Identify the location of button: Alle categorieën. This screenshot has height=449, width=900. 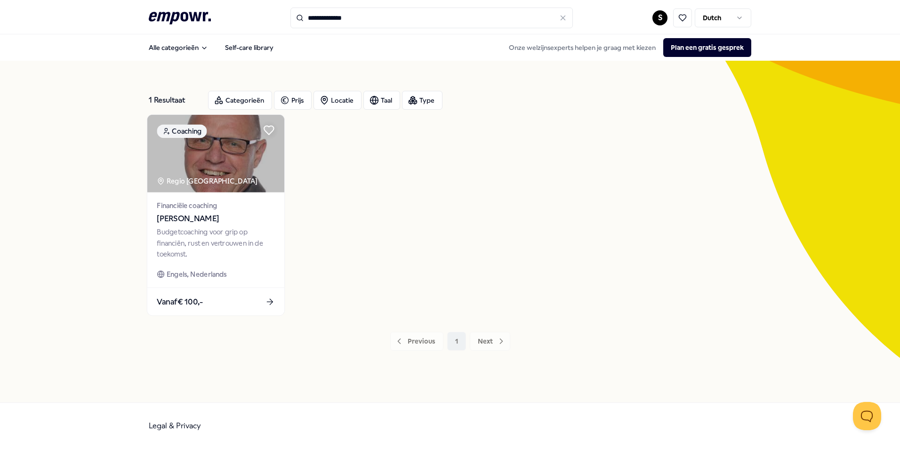
(178, 48).